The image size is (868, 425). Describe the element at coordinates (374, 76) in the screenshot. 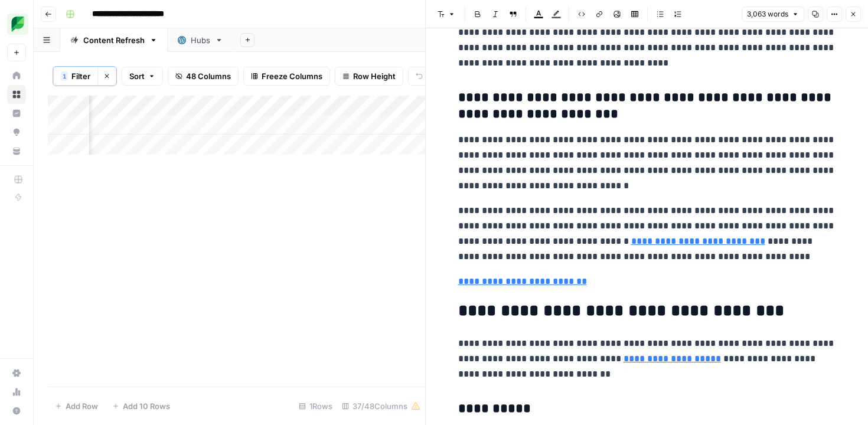

I see `span: Row Height` at that location.